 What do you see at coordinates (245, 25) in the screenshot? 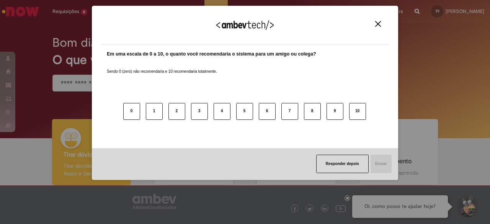
I see `img: Logo Ambevtech` at bounding box center [245, 25].